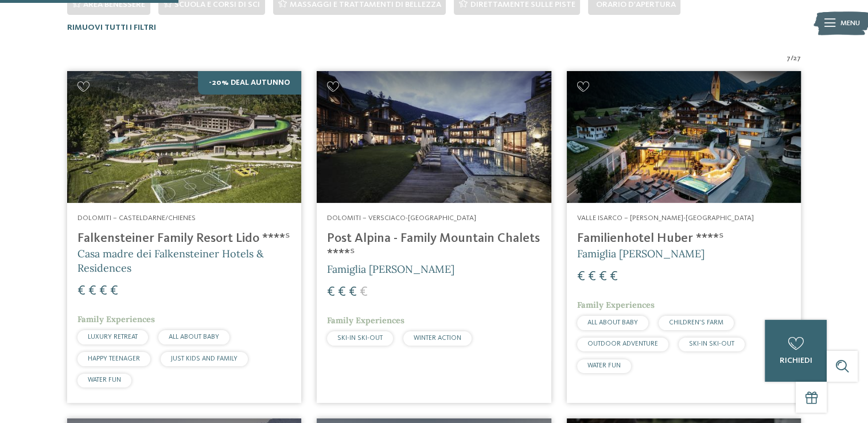  I want to click on a: richiedi, so click(796, 351).